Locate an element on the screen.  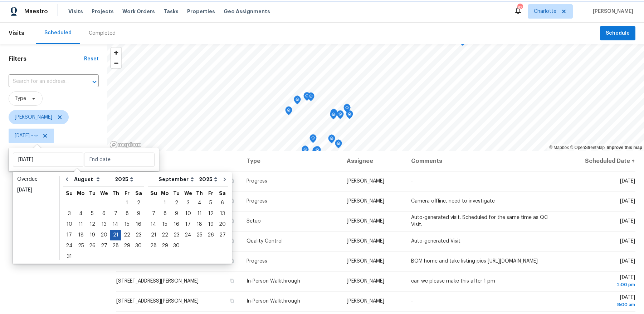
div: Fri Sep 19 2025 is located at coordinates (210, 225).